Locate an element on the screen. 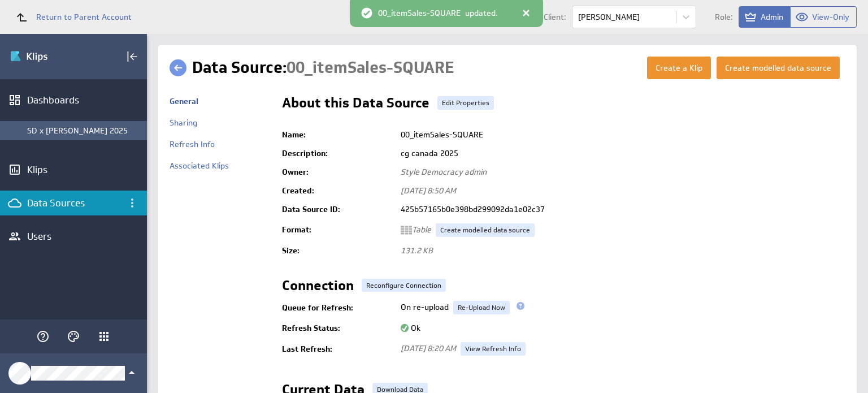 Image resolution: width=868 pixels, height=393 pixels. a: General is located at coordinates (184, 101).